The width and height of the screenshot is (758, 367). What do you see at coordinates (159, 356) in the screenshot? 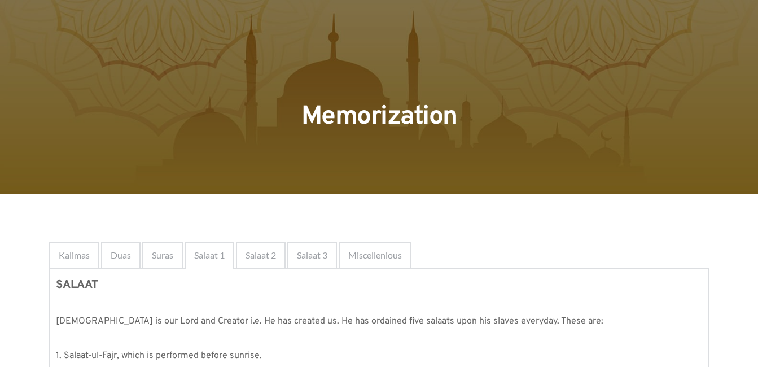
I see `span: 1. Salaat-ul-Fajr, which is performed before sunrise.` at bounding box center [159, 356].